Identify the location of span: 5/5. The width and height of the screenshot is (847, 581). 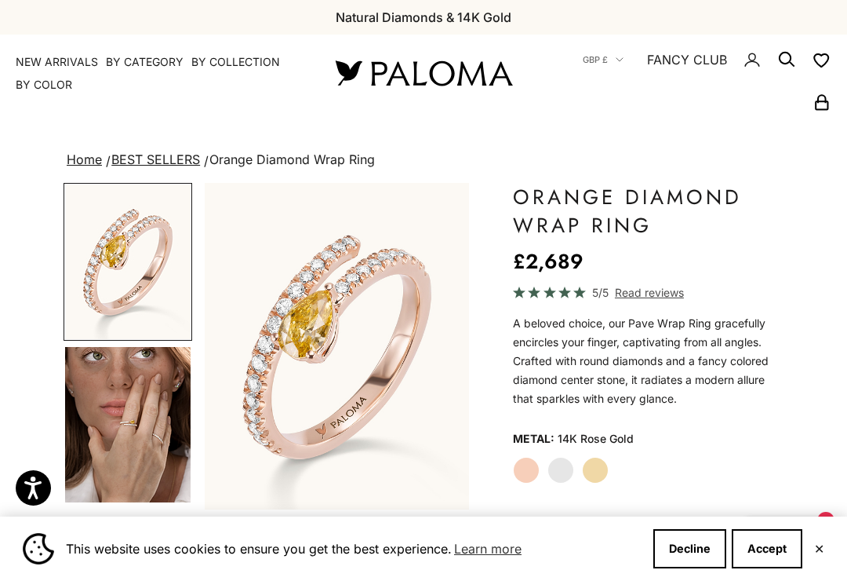
(600, 292).